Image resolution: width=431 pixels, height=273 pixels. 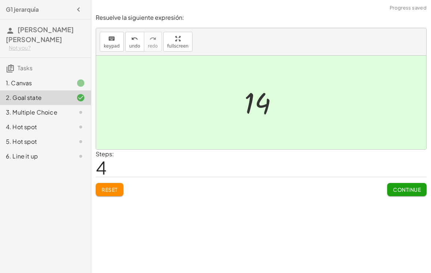 What do you see at coordinates (112, 39) in the screenshot?
I see `i: keyboard` at bounding box center [112, 39].